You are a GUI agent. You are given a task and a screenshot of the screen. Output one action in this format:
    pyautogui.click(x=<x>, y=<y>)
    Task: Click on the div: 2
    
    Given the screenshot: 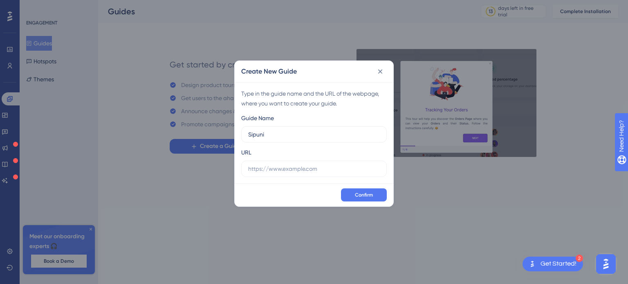 What is the action you would take?
    pyautogui.click(x=579, y=258)
    